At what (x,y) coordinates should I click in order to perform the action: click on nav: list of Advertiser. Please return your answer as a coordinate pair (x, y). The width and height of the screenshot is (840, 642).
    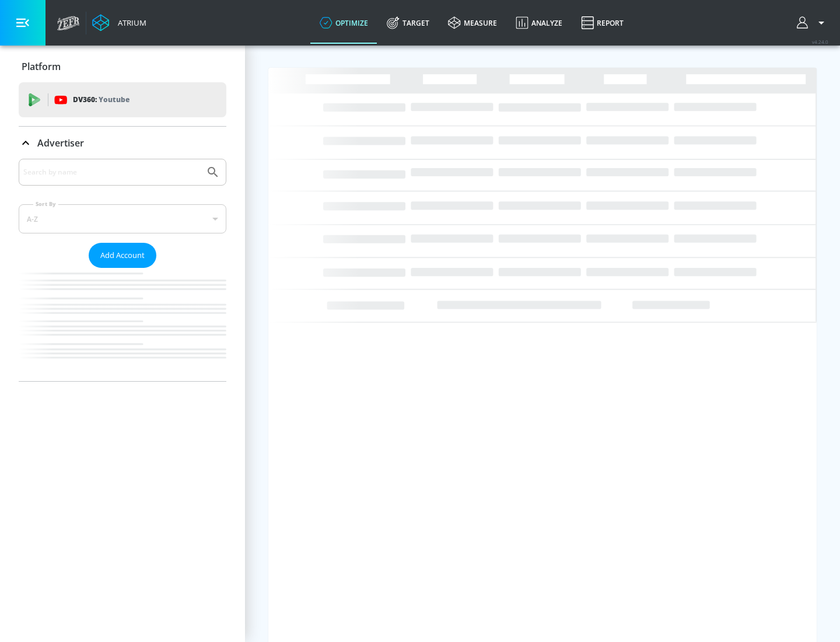
    Looking at the image, I should click on (123, 325).